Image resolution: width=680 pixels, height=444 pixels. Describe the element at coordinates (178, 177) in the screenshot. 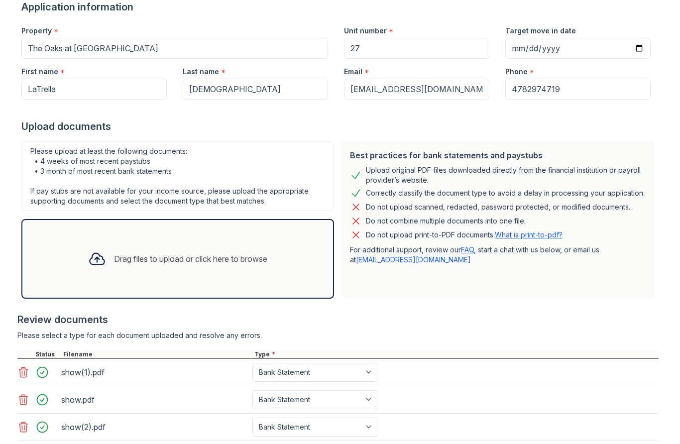

I see `div: Please upload at least the following documents: • 4 weeks of most recent paystubs • 3 month of mo...` at that location.